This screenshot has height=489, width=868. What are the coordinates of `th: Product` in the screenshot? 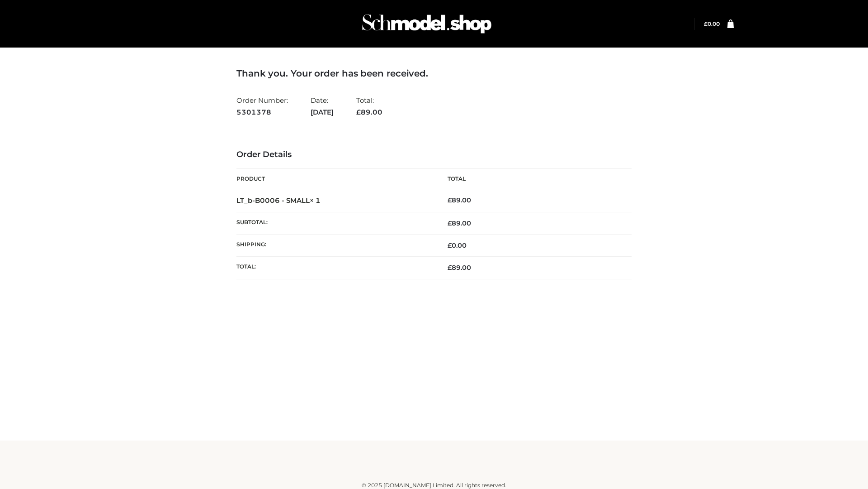 It's located at (335, 179).